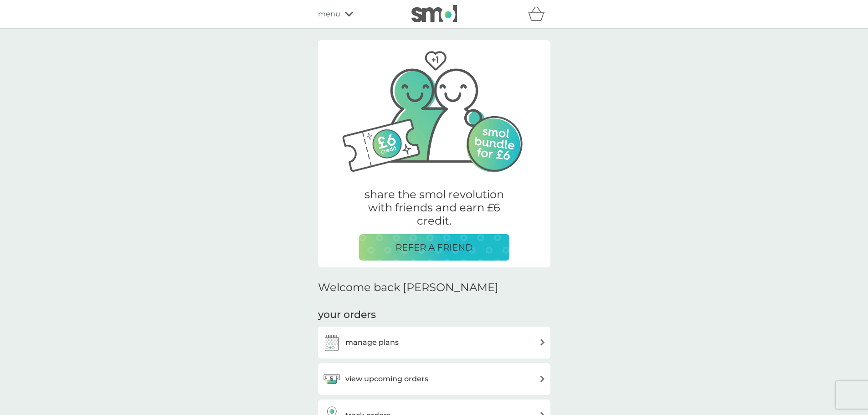 The height and width of the screenshot is (415, 868). Describe the element at coordinates (434, 108) in the screenshot. I see `img: Two friends, one with their arm around the other.` at that location.